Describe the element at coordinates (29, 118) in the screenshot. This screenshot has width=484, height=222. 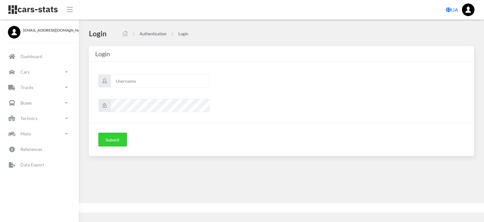
I see `p: Technics` at that location.